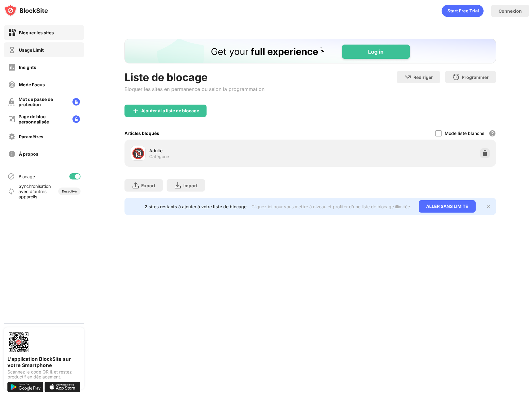 The width and height of the screenshot is (532, 393). Describe the element at coordinates (28, 67) in the screenshot. I see `div: Insights` at that location.